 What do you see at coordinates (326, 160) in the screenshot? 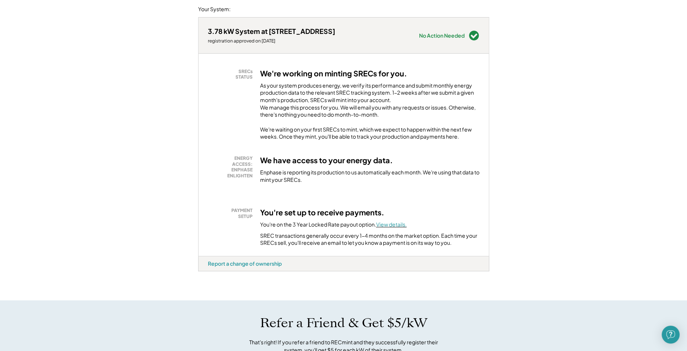
I see `h3: We have access to your energy data.` at bounding box center [326, 160].